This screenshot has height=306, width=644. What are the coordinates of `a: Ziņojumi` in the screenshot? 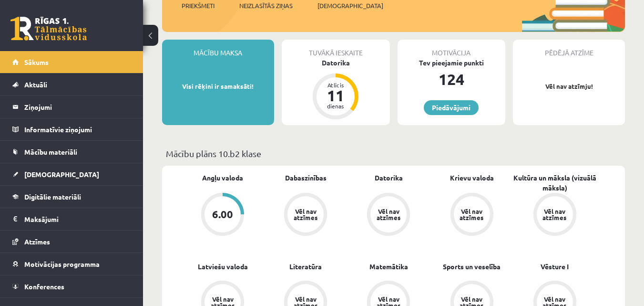 It's located at (72, 107).